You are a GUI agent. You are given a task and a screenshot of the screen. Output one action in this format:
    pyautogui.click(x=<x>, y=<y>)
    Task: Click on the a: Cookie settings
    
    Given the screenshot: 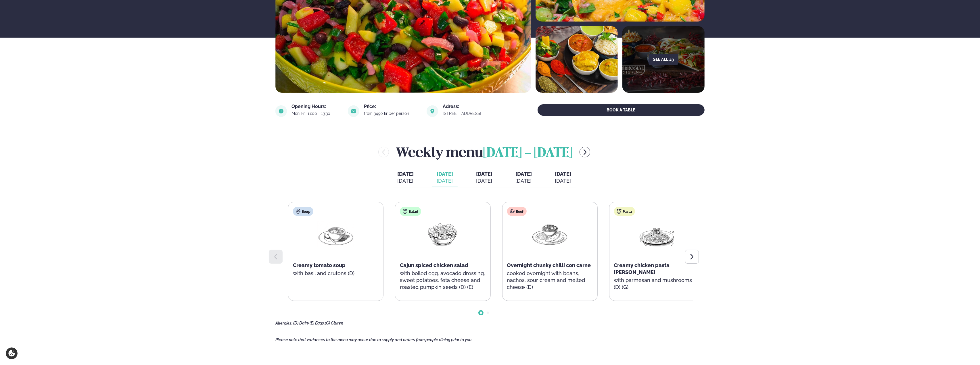 What is the action you would take?
    pyautogui.click(x=12, y=353)
    